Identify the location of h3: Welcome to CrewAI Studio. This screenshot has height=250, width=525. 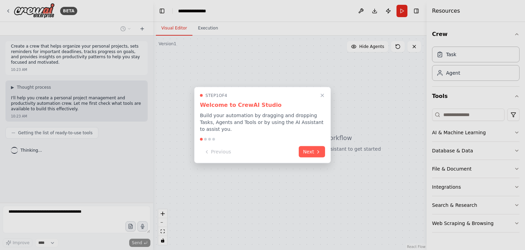
(263, 105).